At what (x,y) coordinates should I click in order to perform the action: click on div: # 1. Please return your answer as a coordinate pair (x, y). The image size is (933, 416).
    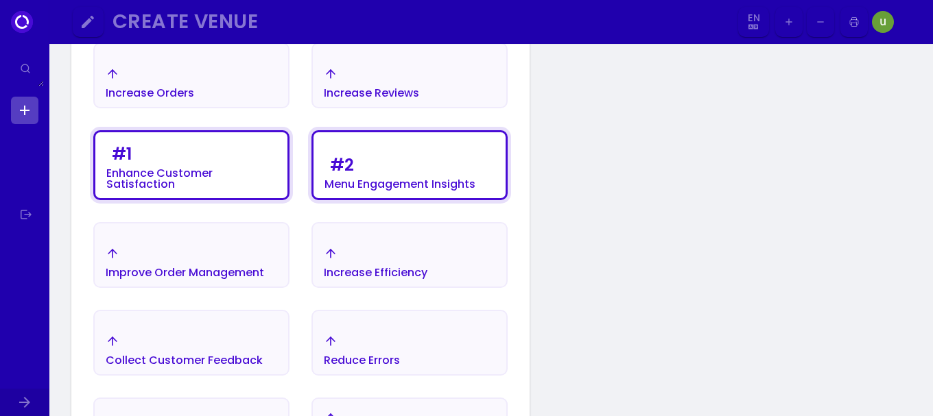
    Looking at the image, I should click on (121, 154).